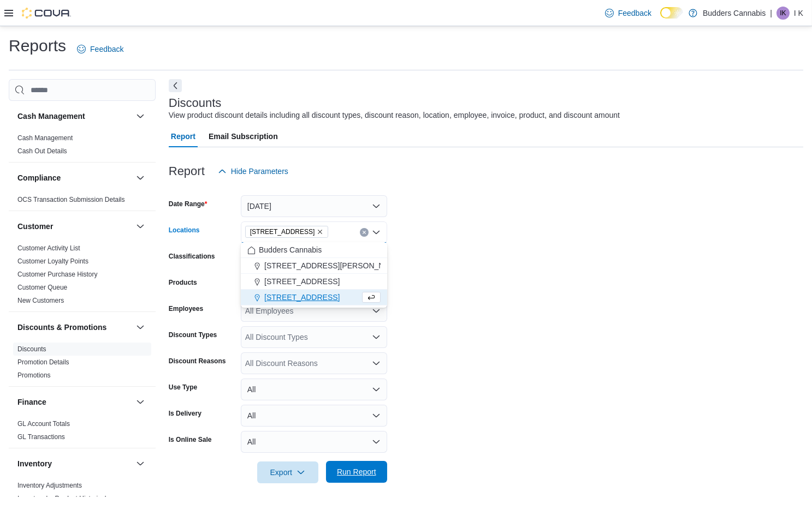  Describe the element at coordinates (364, 233) in the screenshot. I see `button: Clear input` at that location.